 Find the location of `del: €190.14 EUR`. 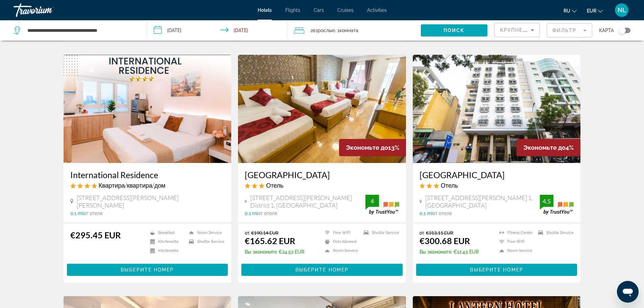

del: €190.14 EUR is located at coordinates (265, 232).